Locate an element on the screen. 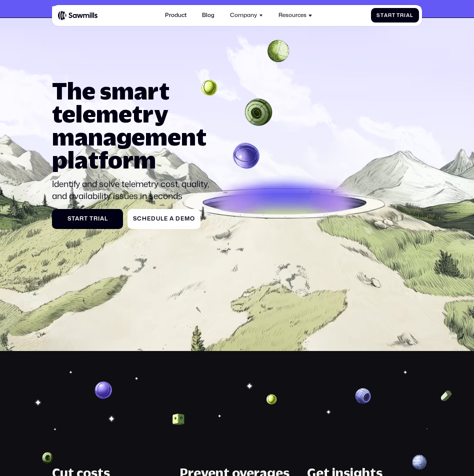  span: h is located at coordinates (145, 219).